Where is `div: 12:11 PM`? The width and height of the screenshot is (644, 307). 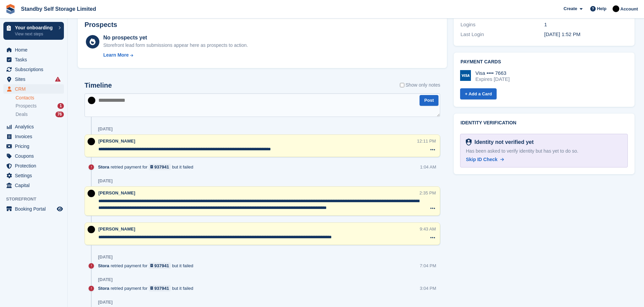
div: 12:11 PM is located at coordinates (427, 141).